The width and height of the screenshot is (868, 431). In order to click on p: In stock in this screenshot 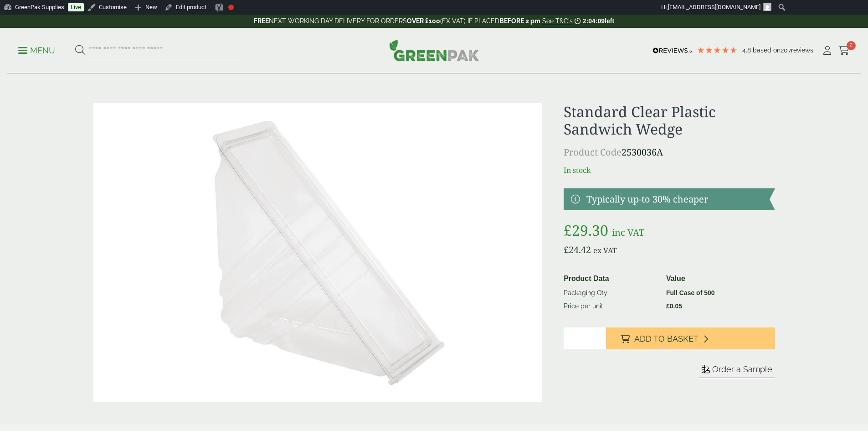, I will do `click(669, 170)`.